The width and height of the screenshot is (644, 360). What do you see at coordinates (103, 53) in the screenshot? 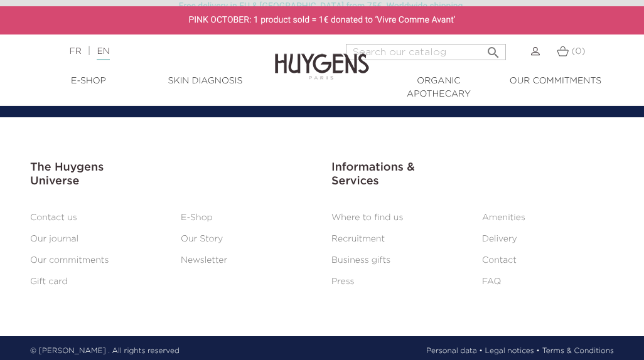
I see `a: EN` at bounding box center [103, 53].